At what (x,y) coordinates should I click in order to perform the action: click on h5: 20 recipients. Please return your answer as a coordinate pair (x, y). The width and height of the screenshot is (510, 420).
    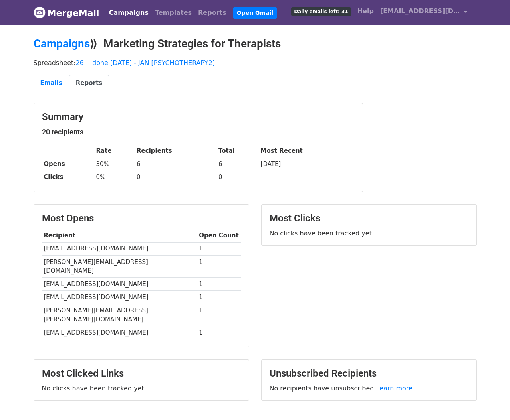
    Looking at the image, I should click on (198, 132).